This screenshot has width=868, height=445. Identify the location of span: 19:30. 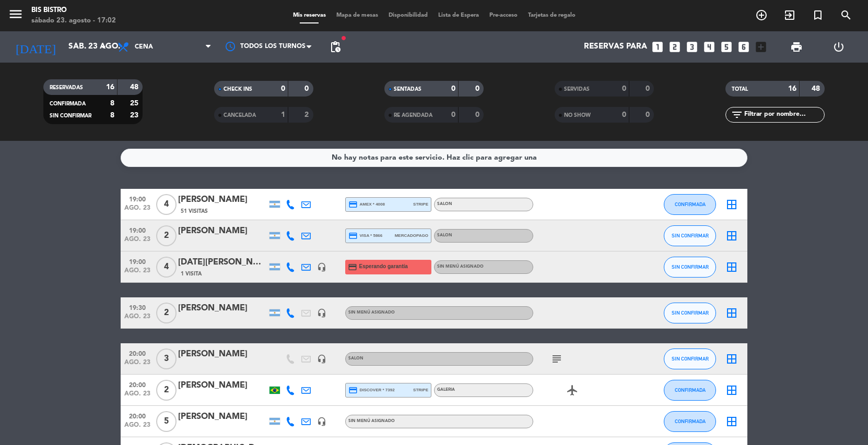
(137, 307).